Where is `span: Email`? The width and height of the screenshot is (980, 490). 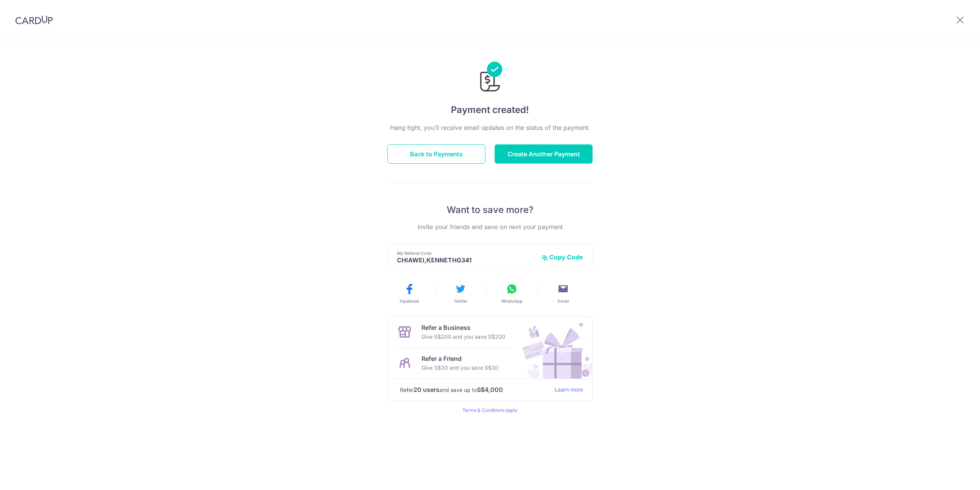 span: Email is located at coordinates (563, 301).